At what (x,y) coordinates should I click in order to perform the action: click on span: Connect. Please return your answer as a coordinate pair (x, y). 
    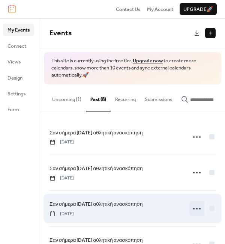
    Looking at the image, I should click on (17, 46).